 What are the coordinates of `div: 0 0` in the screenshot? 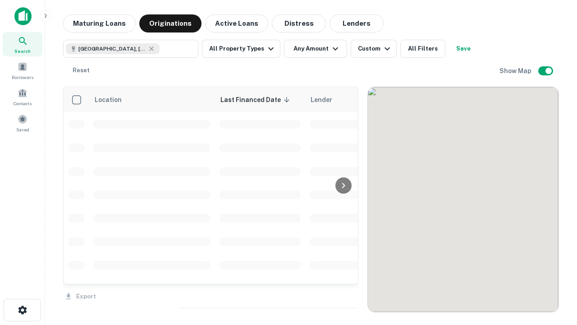 It's located at (463, 199).